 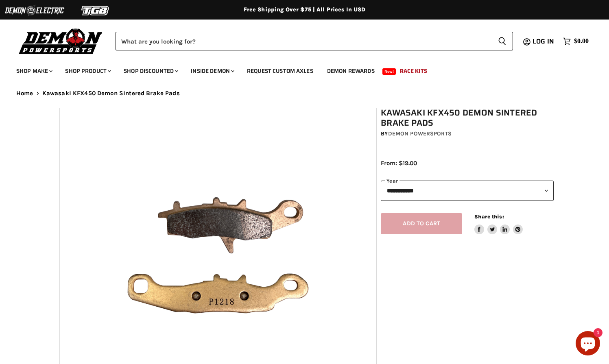 What do you see at coordinates (298, 69) in the screenshot?
I see `ul: Main menu` at bounding box center [298, 69].